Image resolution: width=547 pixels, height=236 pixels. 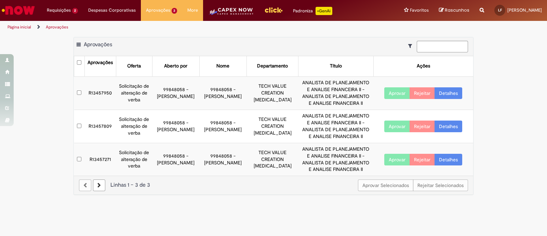 What do you see at coordinates (19, 27) in the screenshot?
I see `a: Página inicial` at bounding box center [19, 27].